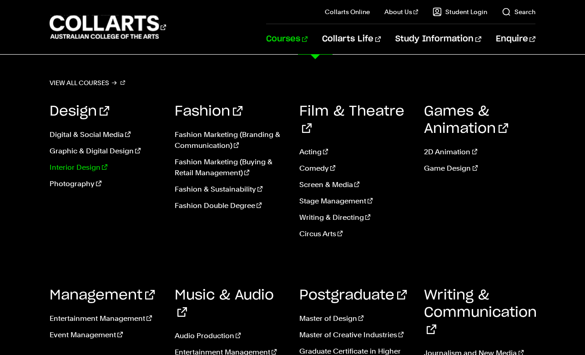  What do you see at coordinates (108, 27) in the screenshot?
I see `div: Go to homepage` at bounding box center [108, 27].